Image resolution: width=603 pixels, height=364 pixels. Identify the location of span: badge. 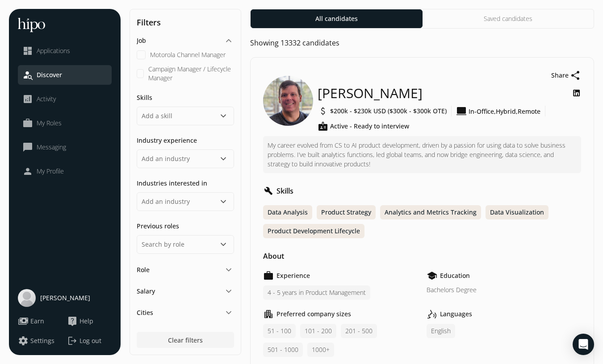
(323, 126).